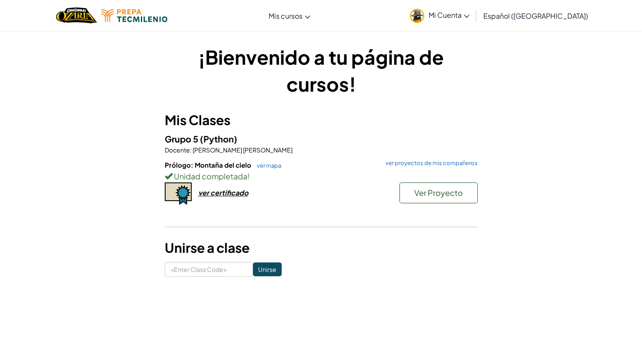  What do you see at coordinates (321, 247) in the screenshot?
I see `h3: Unirse a clase` at bounding box center [321, 247].